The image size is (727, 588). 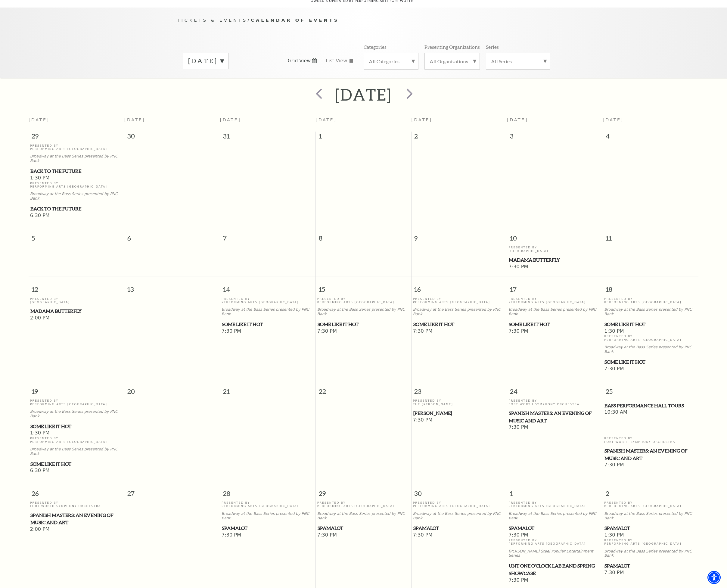 What do you see at coordinates (518, 61) in the screenshot?
I see `label: All Series` at bounding box center [518, 61].